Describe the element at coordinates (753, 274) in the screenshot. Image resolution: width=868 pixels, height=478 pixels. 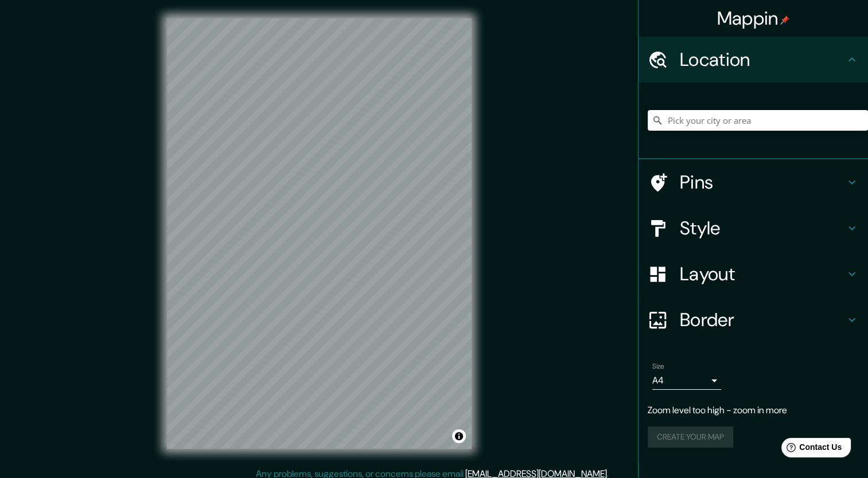
I see `div: Layout` at that location.